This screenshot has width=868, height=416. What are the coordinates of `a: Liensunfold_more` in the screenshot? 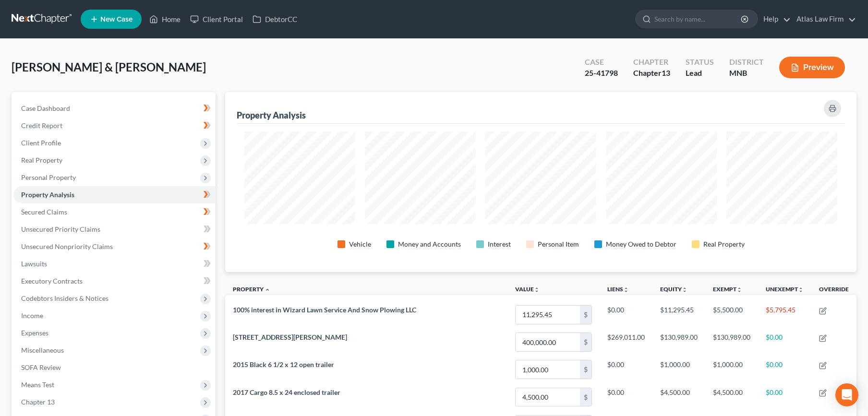 It's located at (618, 289).